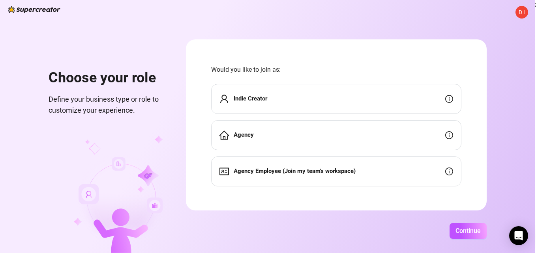  What do you see at coordinates (224, 99) in the screenshot?
I see `span: user` at bounding box center [224, 99].